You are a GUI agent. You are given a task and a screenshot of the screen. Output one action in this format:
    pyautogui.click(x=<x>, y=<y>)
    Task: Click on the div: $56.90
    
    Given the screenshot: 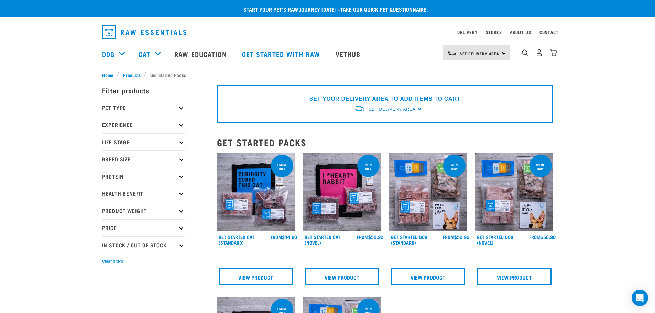 What is the action you would take?
    pyautogui.click(x=543, y=237)
    